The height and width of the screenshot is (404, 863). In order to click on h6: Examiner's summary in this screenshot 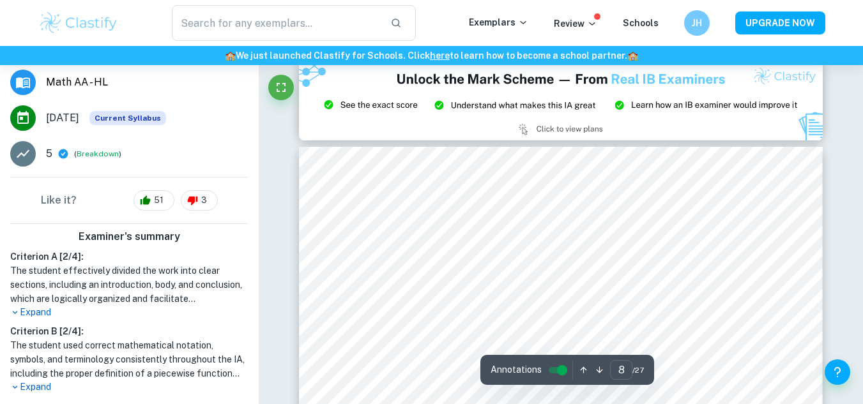, I will do `click(129, 237)`.